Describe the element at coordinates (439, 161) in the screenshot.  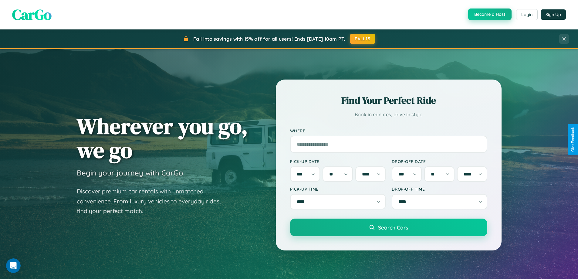
I see `label: Drop-off Date` at that location.